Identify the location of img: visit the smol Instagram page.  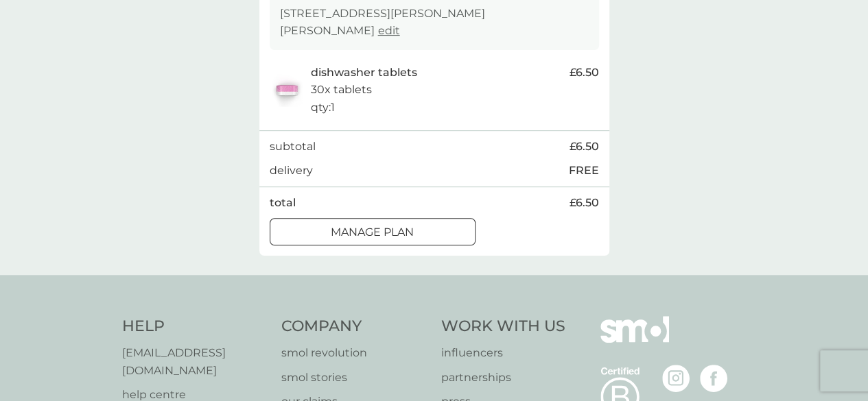
(676, 379).